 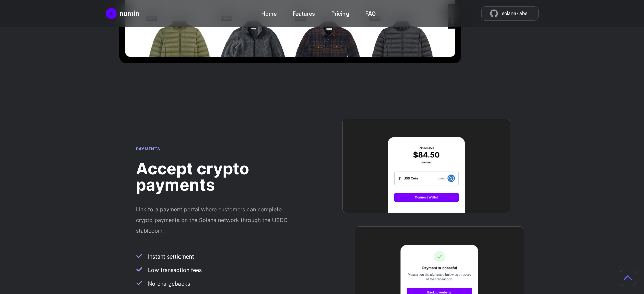 I want to click on span: solana-labs, so click(x=515, y=14).